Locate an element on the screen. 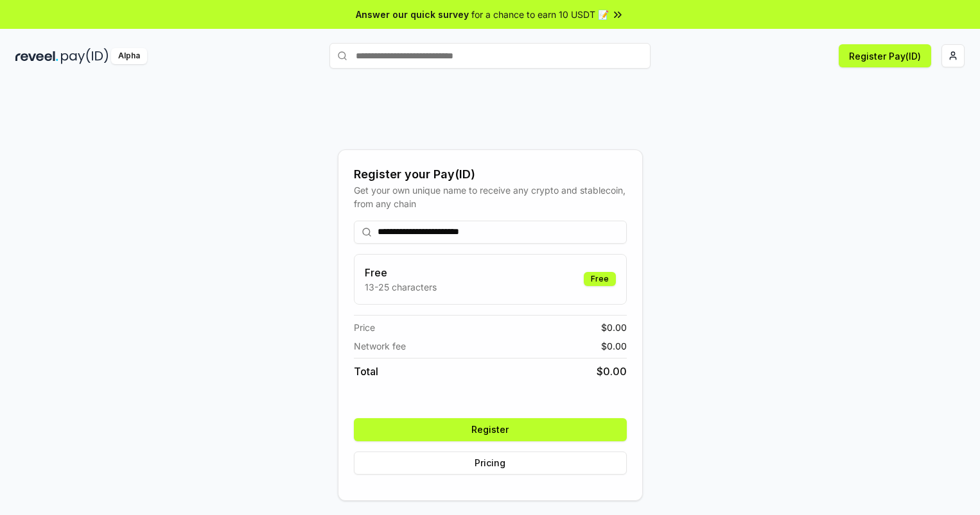  div: Free is located at coordinates (600, 279).